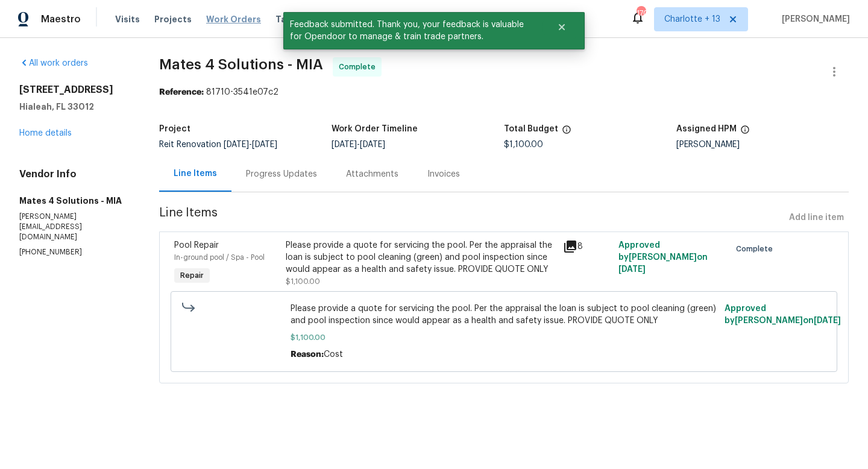  I want to click on span: Charlotte + 13, so click(692, 19).